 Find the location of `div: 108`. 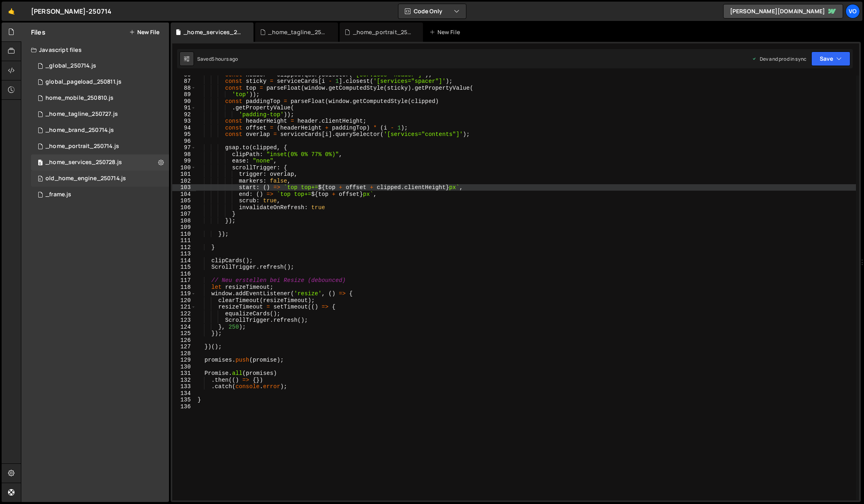

div: 108 is located at coordinates (184, 221).